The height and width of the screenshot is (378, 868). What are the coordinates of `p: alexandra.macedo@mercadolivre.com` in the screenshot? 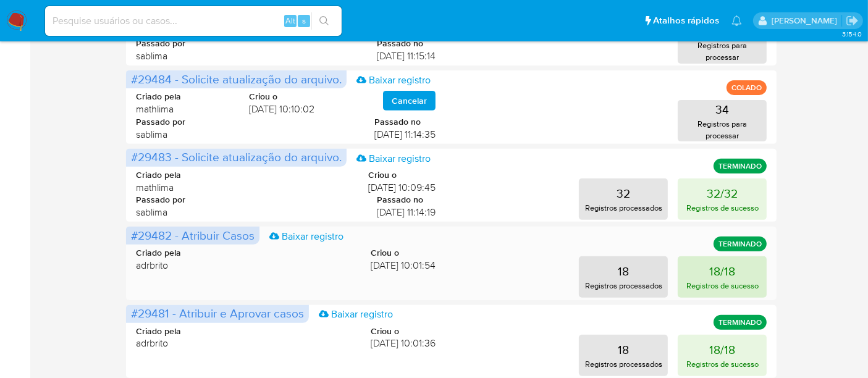 It's located at (807, 21).